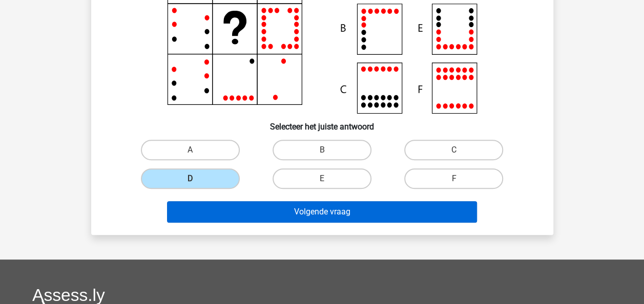  What do you see at coordinates (190, 179) in the screenshot?
I see `label: D` at bounding box center [190, 179].